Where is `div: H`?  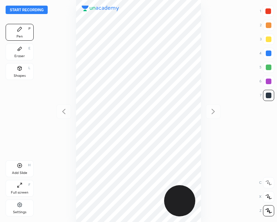
div: H is located at coordinates (29, 165).